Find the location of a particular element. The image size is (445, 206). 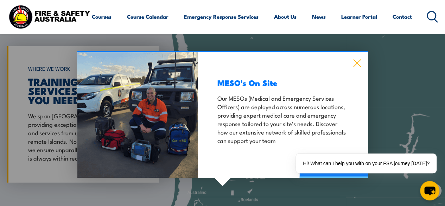

a: Course Calendar is located at coordinates (148, 17).